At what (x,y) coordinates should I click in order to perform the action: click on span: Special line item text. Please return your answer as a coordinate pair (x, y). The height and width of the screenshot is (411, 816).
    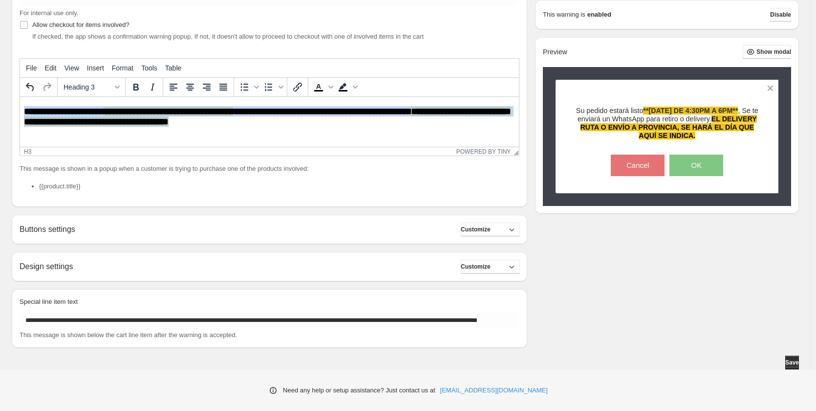
    Looking at the image, I should click on (48, 301).